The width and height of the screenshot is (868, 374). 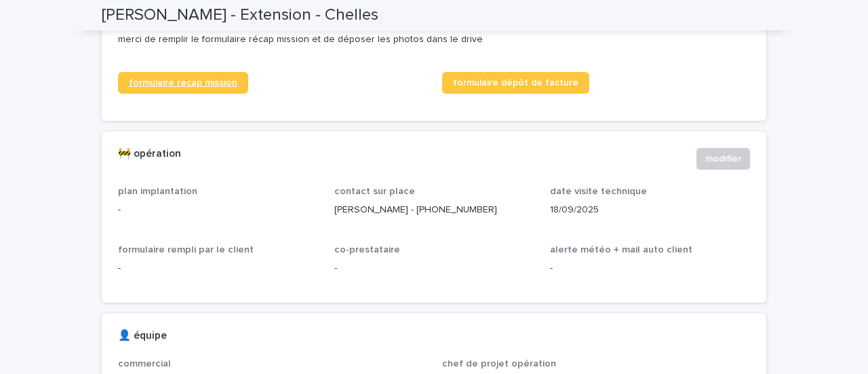 What do you see at coordinates (158, 192) in the screenshot?
I see `span: plan implantation` at bounding box center [158, 192].